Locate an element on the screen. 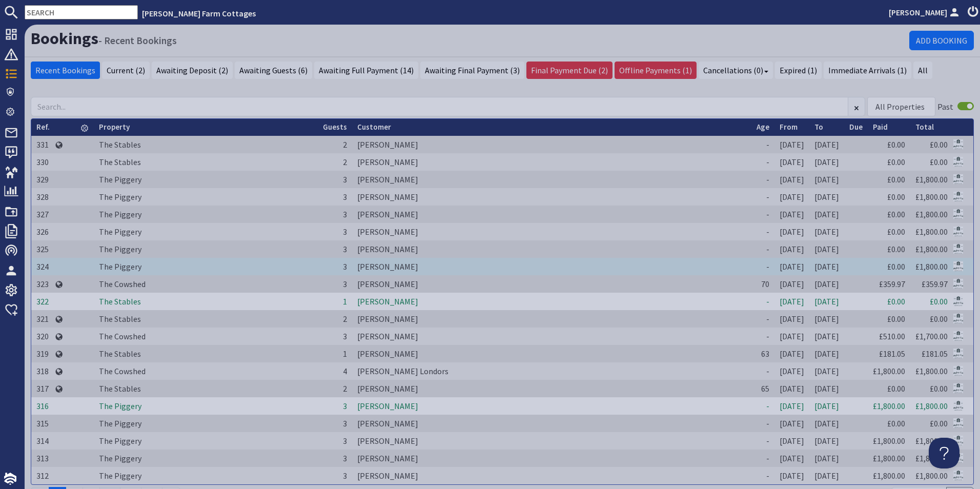  a: Awaiting Final Payment (3) is located at coordinates (472, 70).